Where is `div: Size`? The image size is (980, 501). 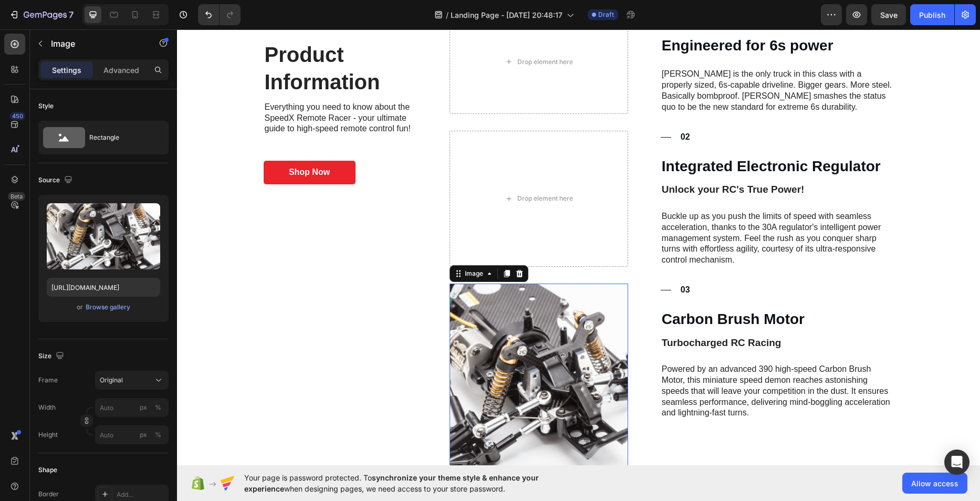
div: Size is located at coordinates (52, 356).